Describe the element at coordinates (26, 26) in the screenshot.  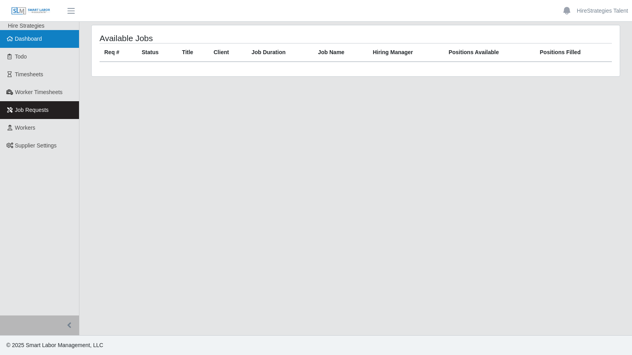
I see `span: Hire Strategies` at that location.